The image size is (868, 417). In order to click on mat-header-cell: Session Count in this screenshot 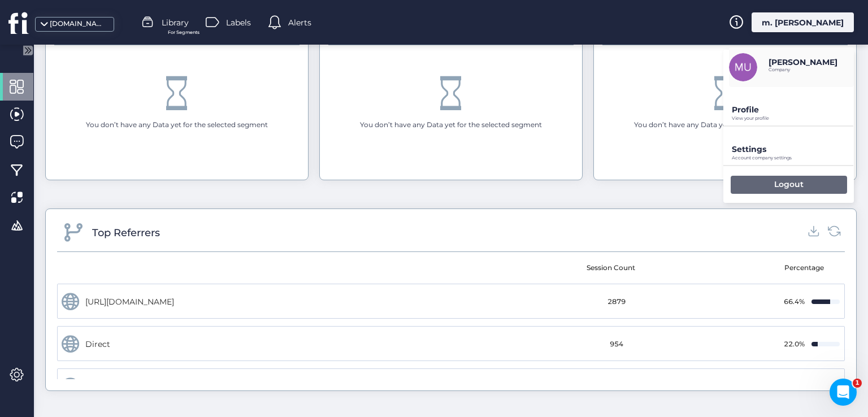, I will do `click(611, 268)`.